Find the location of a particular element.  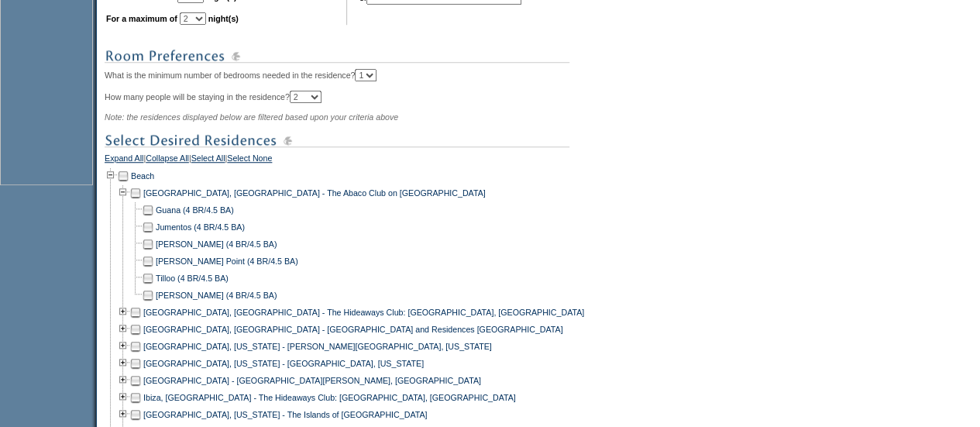

a: Collapse All is located at coordinates (167, 160).